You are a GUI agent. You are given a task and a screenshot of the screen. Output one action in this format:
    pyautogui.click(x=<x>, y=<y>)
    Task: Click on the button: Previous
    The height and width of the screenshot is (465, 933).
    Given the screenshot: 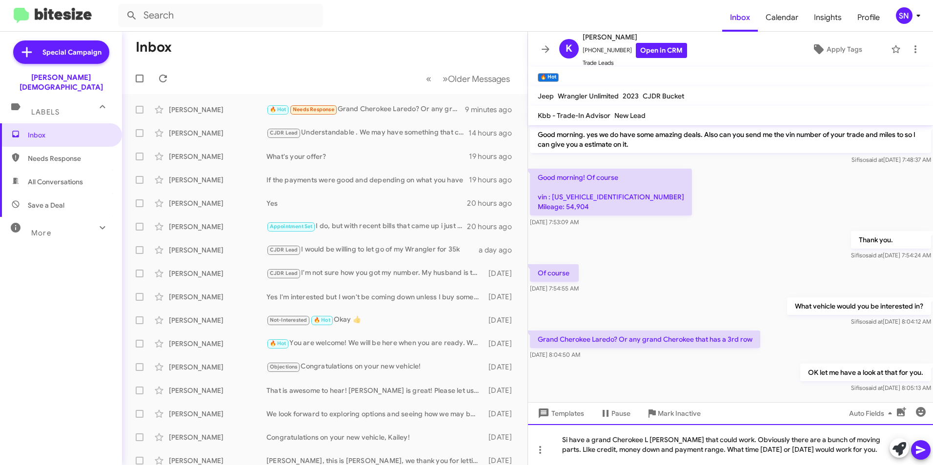 What is the action you would take?
    pyautogui.click(x=428, y=79)
    